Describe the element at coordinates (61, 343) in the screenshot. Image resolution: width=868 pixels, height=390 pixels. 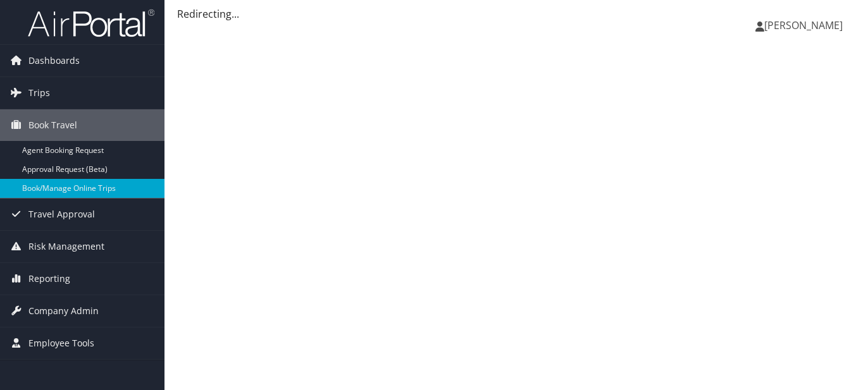
I see `span: Employee Tools` at that location.